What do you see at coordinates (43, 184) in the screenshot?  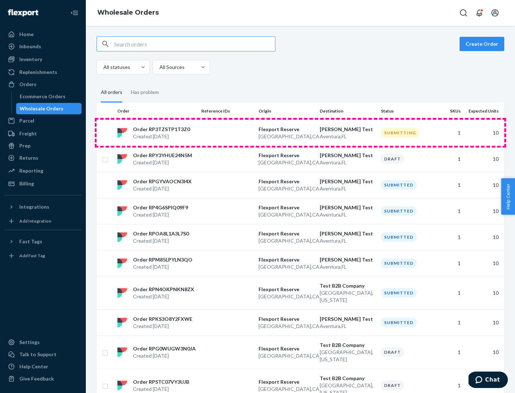 I see `a: Billing` at bounding box center [43, 184].